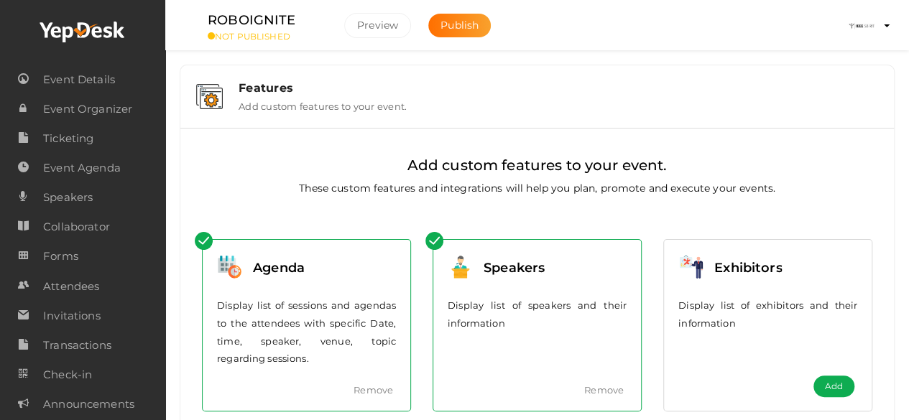 Image resolution: width=909 pixels, height=420 pixels. I want to click on small: NOT PUBLISHED, so click(265, 36).